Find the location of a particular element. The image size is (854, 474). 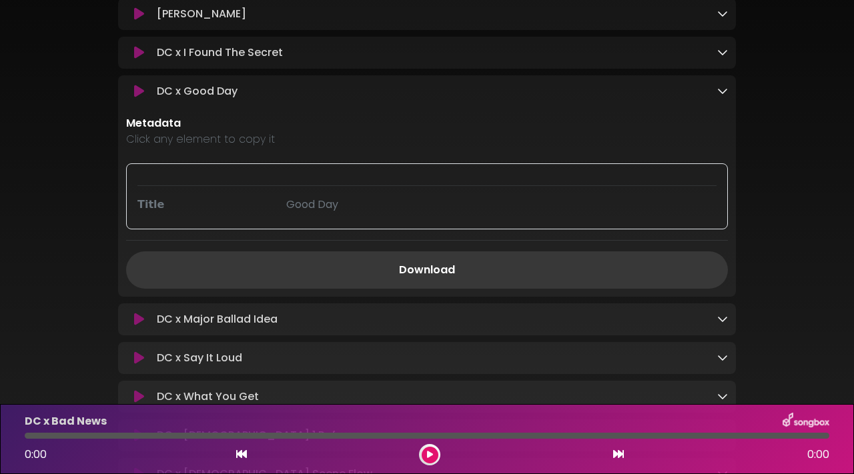

p: Click any element to copy it is located at coordinates (427, 139).